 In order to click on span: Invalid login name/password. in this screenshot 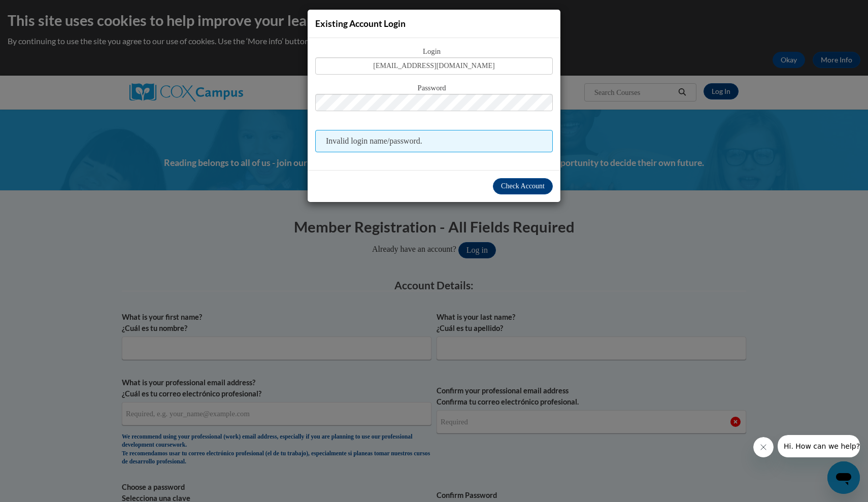, I will do `click(434, 141)`.